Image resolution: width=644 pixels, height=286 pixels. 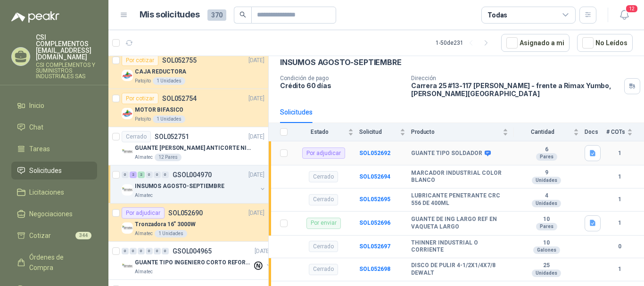 I want to click on p: CAJA REDUCTORA, so click(x=160, y=72).